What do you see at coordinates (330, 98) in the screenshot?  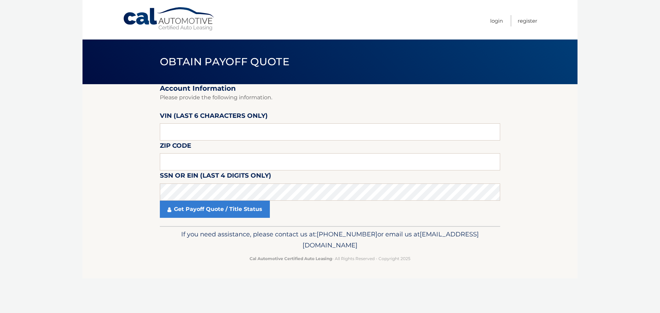 I see `p: Please provide the following information.` at bounding box center [330, 98].